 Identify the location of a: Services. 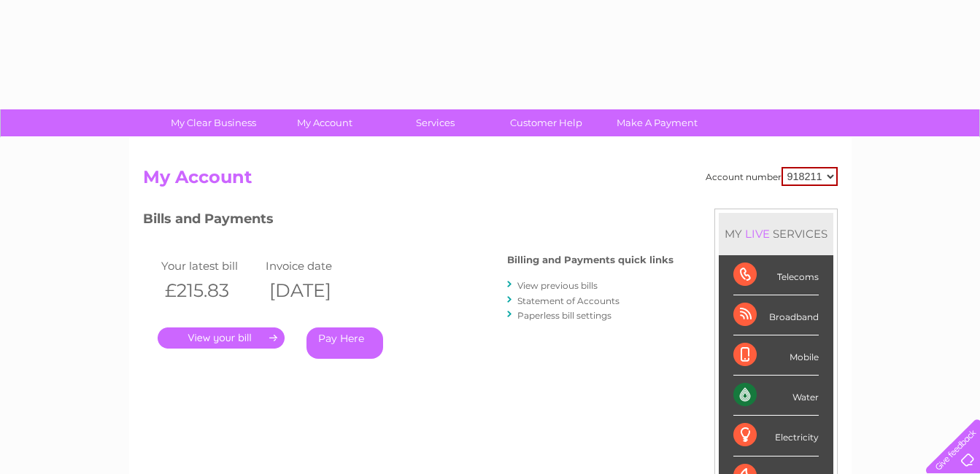
(435, 123).